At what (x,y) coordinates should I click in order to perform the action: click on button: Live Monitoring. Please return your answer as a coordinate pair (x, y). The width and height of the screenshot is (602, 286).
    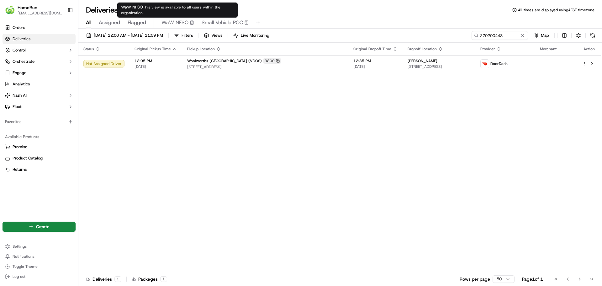
    Looking at the image, I should click on (251, 35).